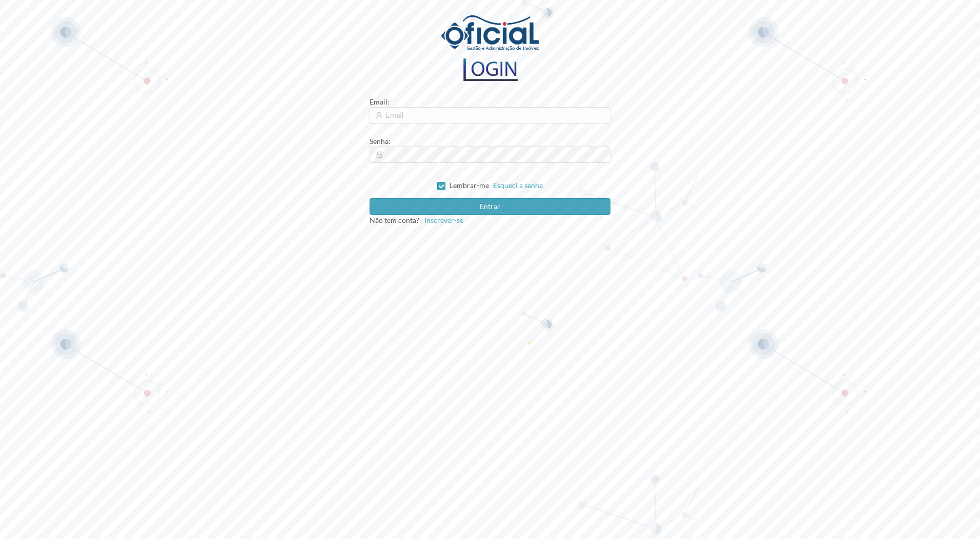  Describe the element at coordinates (517, 185) in the screenshot. I see `a: Esqueci a senha` at that location.